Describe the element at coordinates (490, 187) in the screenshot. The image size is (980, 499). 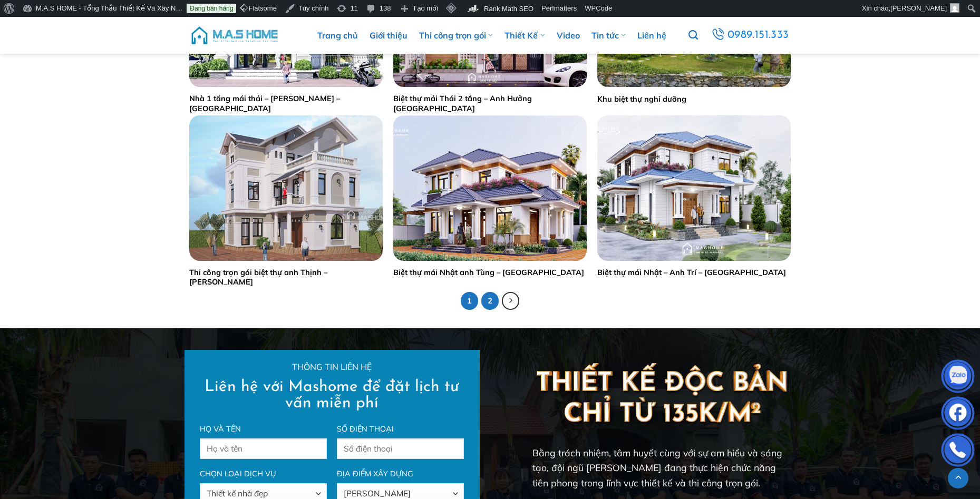
I see `img: Biệt thự mái Nhật anh Tùng - Hưng Yên` at that location.